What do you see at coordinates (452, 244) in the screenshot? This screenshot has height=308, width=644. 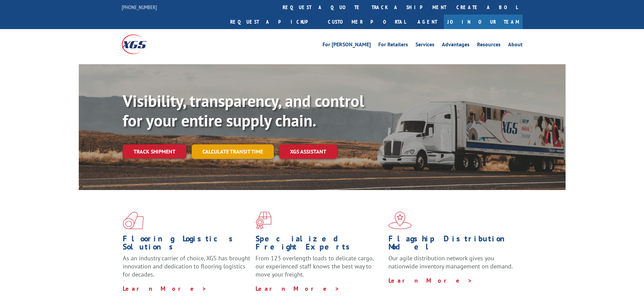 I see `h1: Flagship Distribution Model` at bounding box center [452, 244].